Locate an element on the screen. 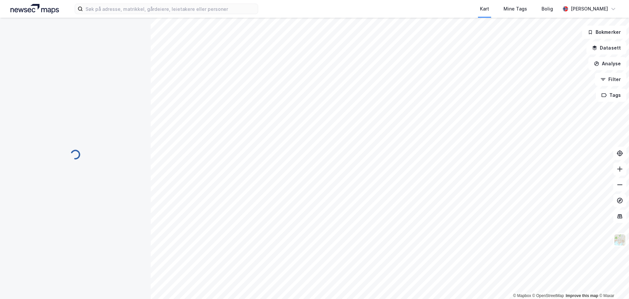 Image resolution: width=629 pixels, height=299 pixels. button: Tags is located at coordinates (611, 95).